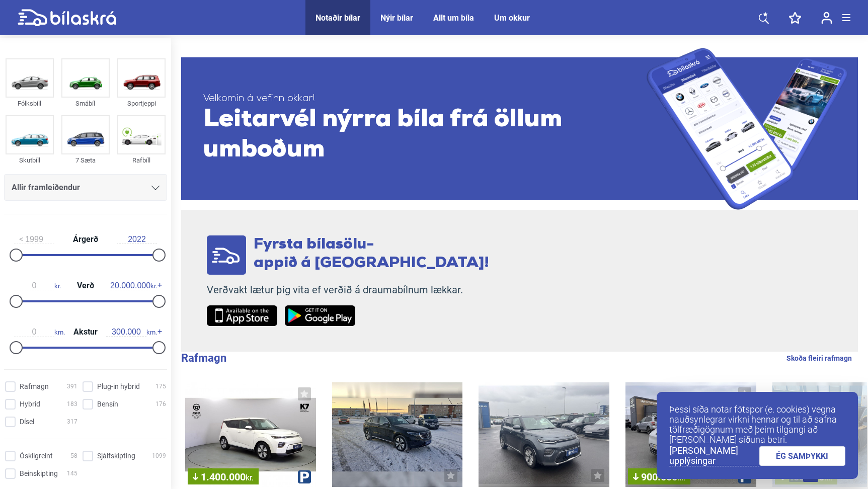 The width and height of the screenshot is (868, 489). I want to click on span: Dísel, so click(27, 422).